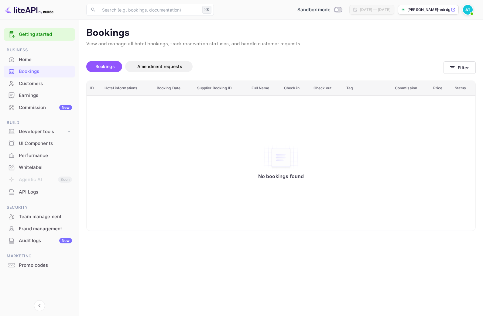 The width and height of the screenshot is (483, 316). Describe the element at coordinates (39, 50) in the screenshot. I see `span: Business` at that location.